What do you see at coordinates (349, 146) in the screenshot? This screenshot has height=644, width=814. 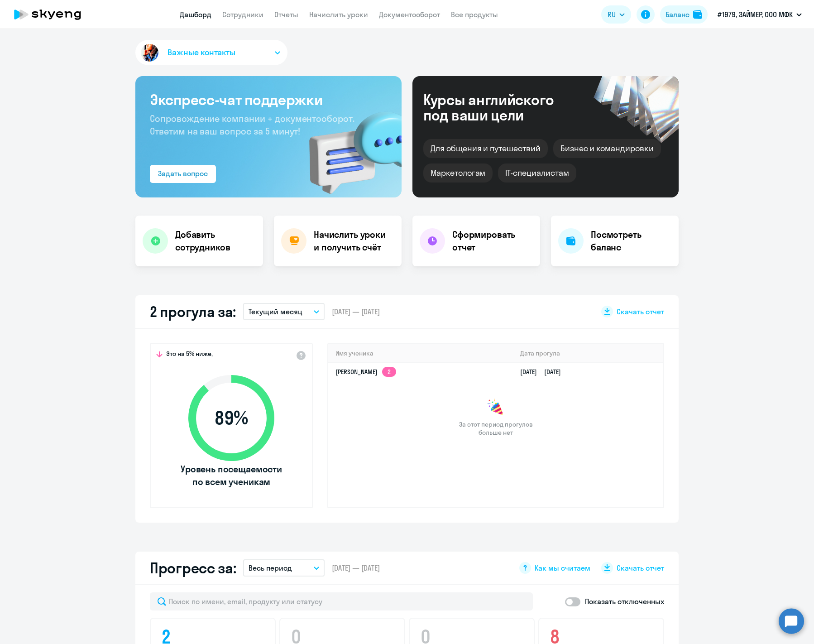 I see `img: bg-img` at bounding box center [349, 146].